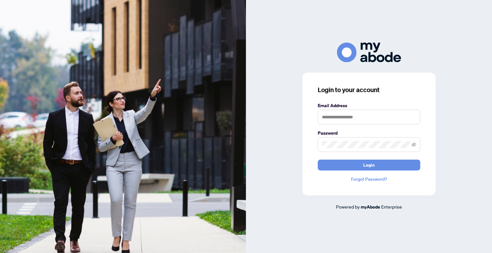 Image resolution: width=492 pixels, height=253 pixels. I want to click on a: Forgot Password?, so click(369, 179).